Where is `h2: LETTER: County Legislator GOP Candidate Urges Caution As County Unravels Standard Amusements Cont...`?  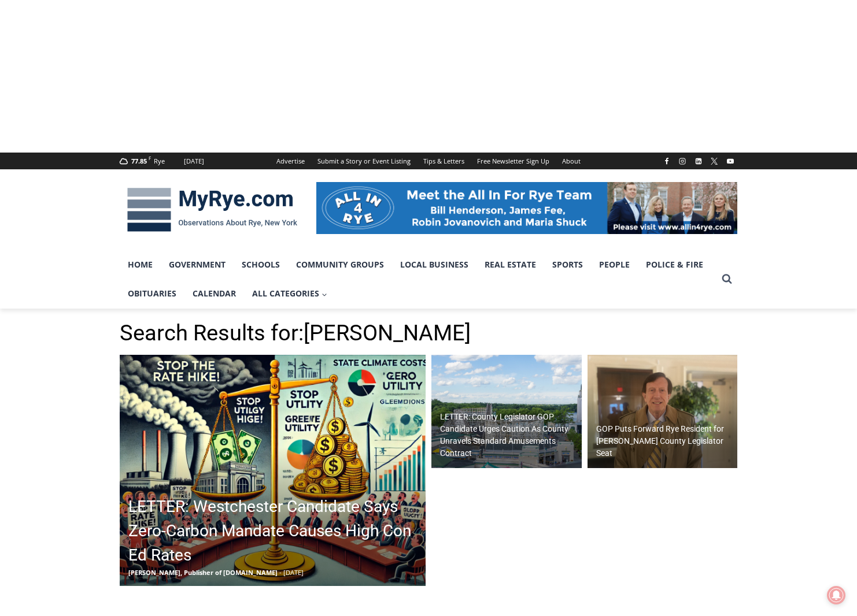 h2: LETTER: County Legislator GOP Candidate Urges Caution As County Unravels Standard Amusements Cont... is located at coordinates (510, 436).